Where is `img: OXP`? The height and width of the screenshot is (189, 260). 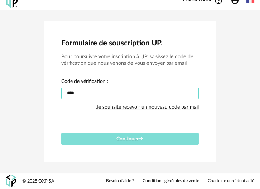 img: OXP is located at coordinates (11, 181).